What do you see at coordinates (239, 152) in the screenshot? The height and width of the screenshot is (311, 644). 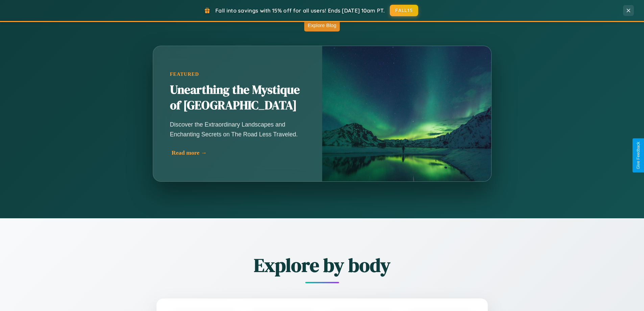 I see `div: Read more →` at bounding box center [239, 152].